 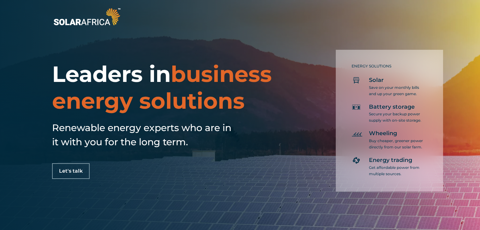 What do you see at coordinates (71, 171) in the screenshot?
I see `span: Let's talk` at bounding box center [71, 171].